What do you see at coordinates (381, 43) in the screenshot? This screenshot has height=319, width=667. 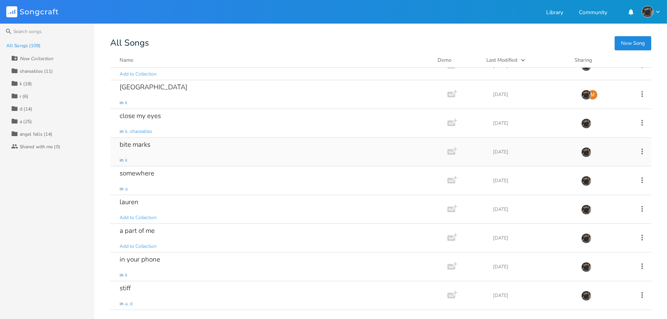 I see `div: All Songs` at bounding box center [381, 43].